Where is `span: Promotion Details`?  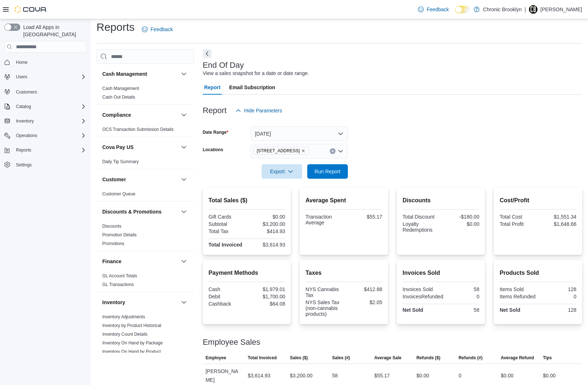 span: Promotion Details is located at coordinates (120, 235).